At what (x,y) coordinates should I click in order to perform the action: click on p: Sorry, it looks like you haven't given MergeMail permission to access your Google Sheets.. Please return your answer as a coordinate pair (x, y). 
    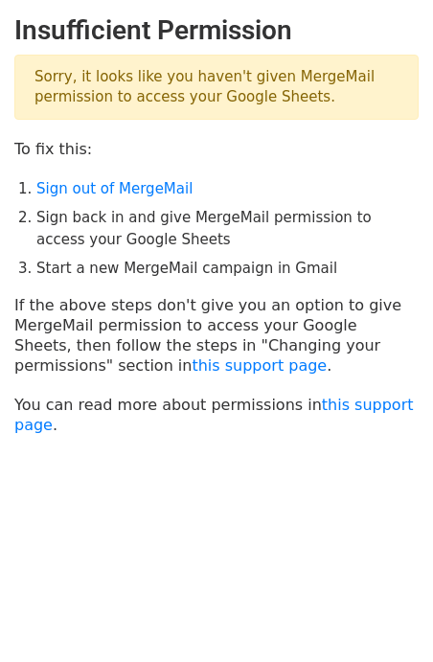
    Looking at the image, I should click on (217, 87).